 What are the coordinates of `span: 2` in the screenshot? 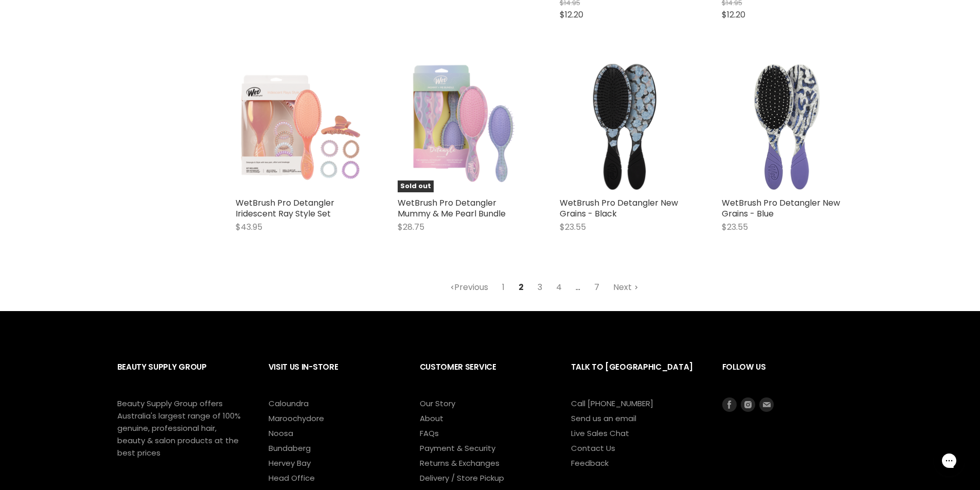 It's located at (521, 287).